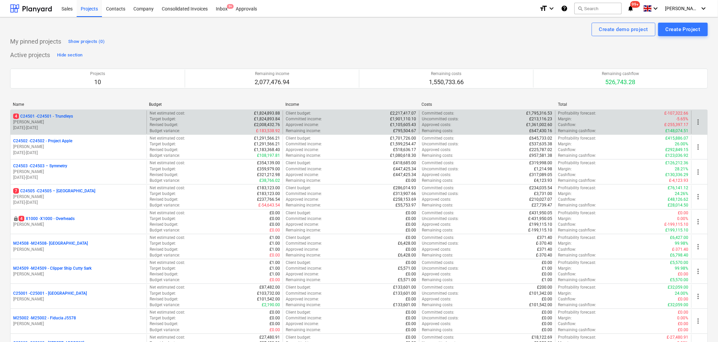 Image resolution: width=718 pixels, height=342 pixels. I want to click on div: Show projects (0), so click(87, 42).